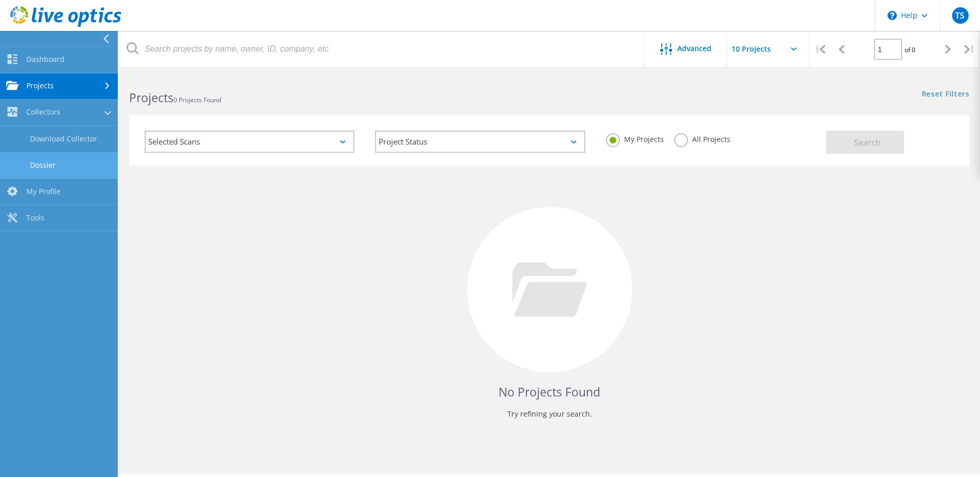  Describe the element at coordinates (910, 49) in the screenshot. I see `span: of 0` at that location.